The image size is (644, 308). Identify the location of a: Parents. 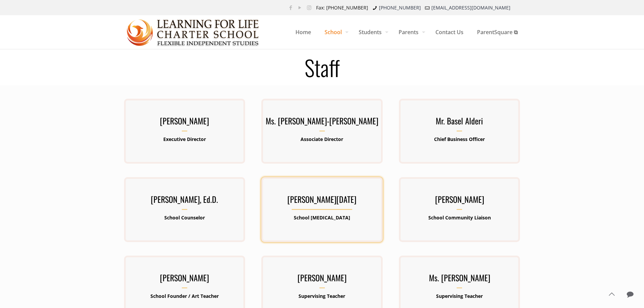
(410, 32).